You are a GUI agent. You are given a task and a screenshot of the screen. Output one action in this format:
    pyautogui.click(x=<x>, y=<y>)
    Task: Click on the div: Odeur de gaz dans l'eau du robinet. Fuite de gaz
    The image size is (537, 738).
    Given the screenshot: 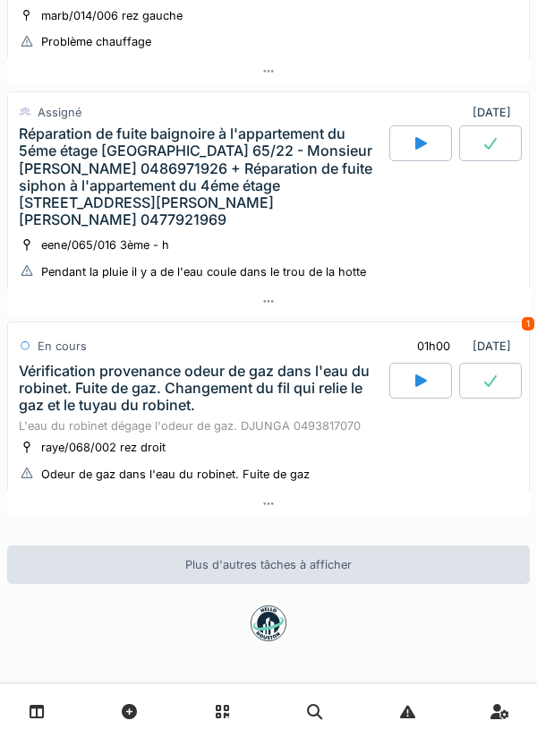 What is the action you would take?
    pyautogui.click(x=176, y=474)
    